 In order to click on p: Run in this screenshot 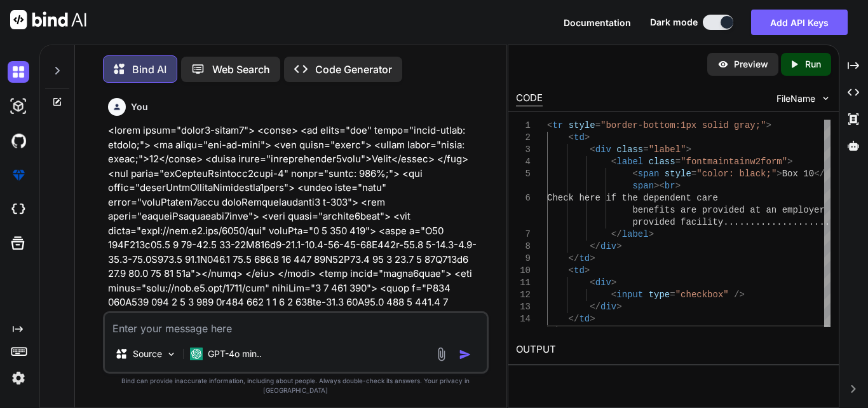, I will do `click(813, 64)`.